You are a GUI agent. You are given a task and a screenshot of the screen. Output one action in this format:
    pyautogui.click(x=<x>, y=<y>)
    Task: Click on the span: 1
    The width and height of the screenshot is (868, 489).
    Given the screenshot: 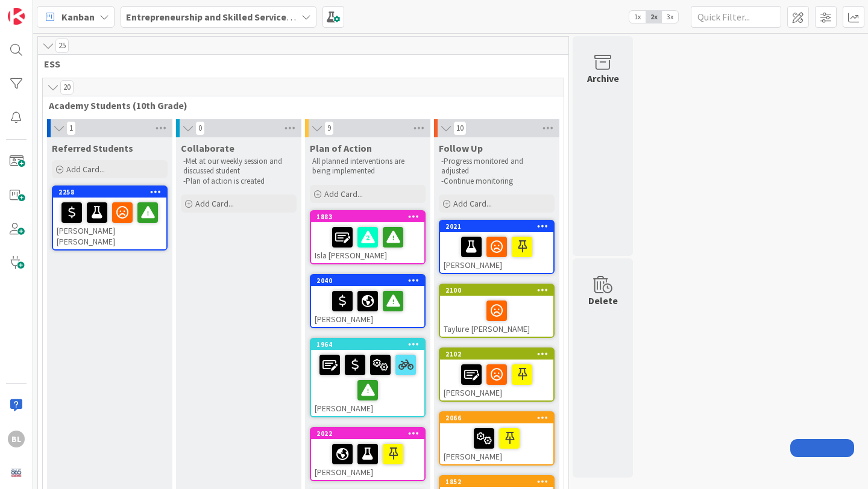 What is the action you would take?
    pyautogui.click(x=71, y=129)
    